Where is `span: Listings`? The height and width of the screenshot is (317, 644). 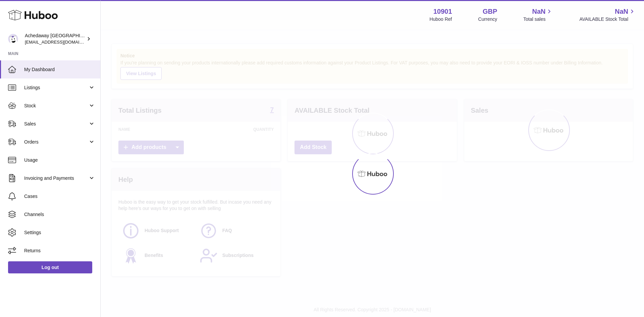
span: Listings is located at coordinates (56, 88).